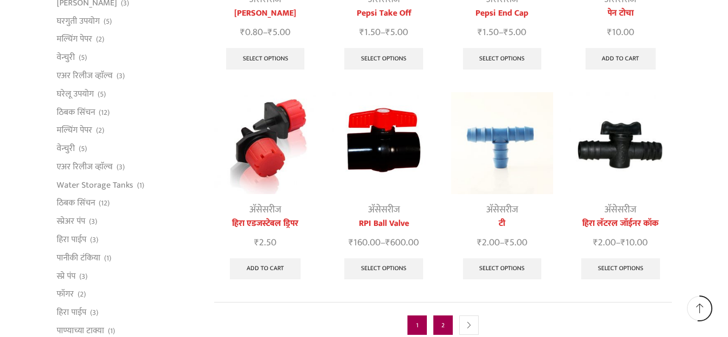 This screenshot has width=728, height=337. Describe the element at coordinates (502, 13) in the screenshot. I see `a: Pepsi End Cap` at that location.